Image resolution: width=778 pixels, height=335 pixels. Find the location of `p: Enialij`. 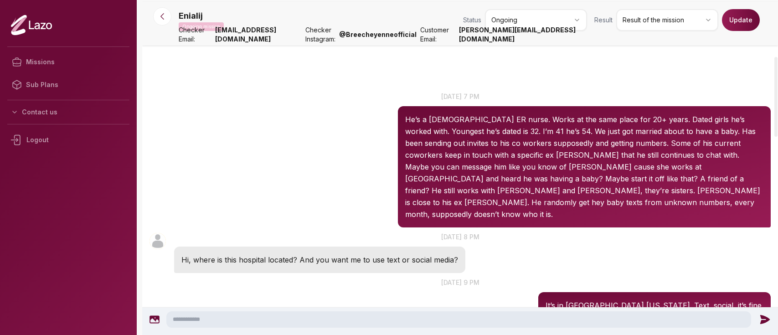

p: Enialij is located at coordinates (191, 16).